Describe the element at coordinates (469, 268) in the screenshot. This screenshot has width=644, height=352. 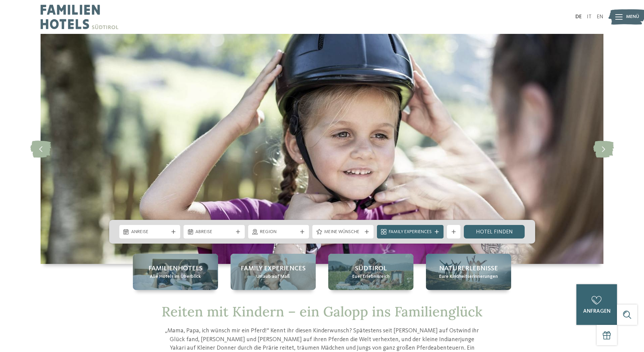
I see `span: Naturerlebnisse` at that location.